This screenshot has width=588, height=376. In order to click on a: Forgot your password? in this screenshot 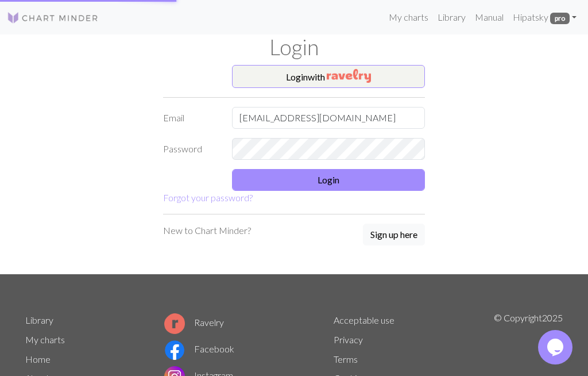, I will do `click(208, 197)`.